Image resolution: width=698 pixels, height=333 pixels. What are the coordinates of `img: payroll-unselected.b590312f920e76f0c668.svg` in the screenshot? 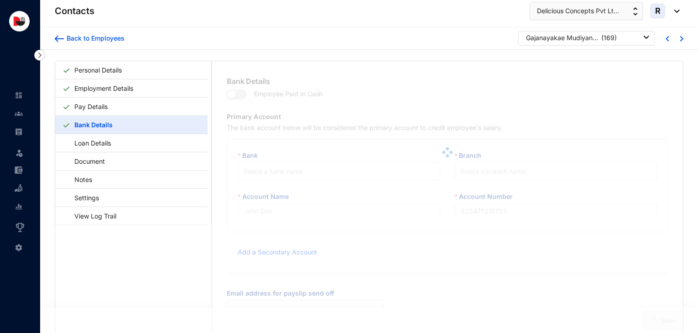 It's located at (19, 132).